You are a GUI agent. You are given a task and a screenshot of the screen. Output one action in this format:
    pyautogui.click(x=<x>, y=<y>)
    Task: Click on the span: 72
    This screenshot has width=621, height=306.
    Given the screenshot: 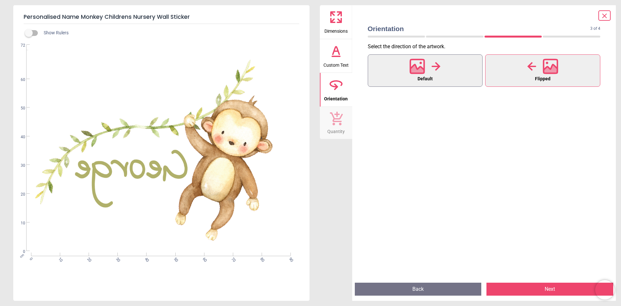 What is the action you would take?
    pyautogui.click(x=19, y=45)
    